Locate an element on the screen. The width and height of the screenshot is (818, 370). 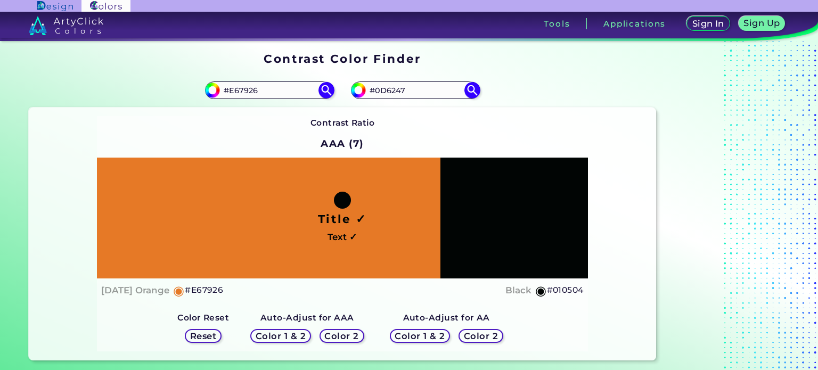
h1: Contrast Color Finder is located at coordinates (342, 59).